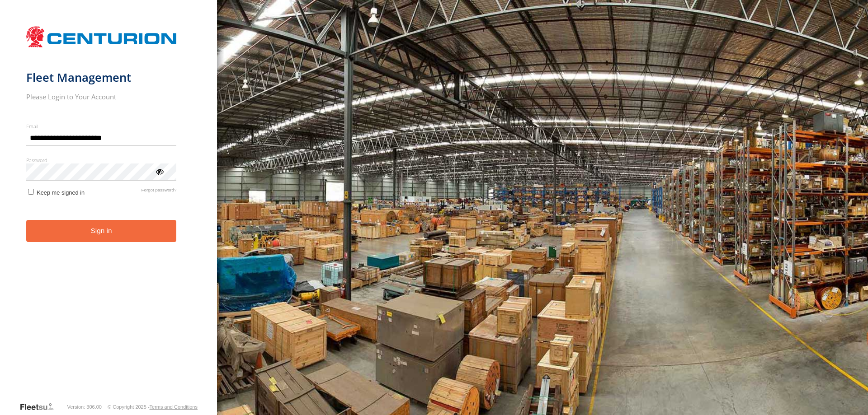 The width and height of the screenshot is (868, 415). I want to click on div: Version: 306.00, so click(84, 407).